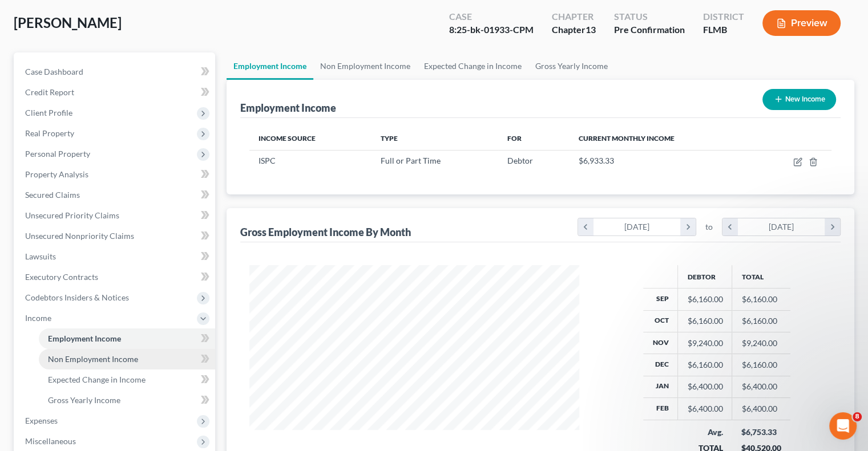 The height and width of the screenshot is (451, 868). I want to click on span: ISPC, so click(267, 161).